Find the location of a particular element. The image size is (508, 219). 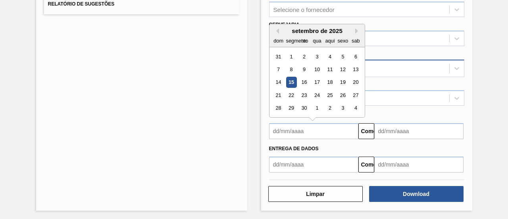

font: 30 is located at coordinates (304, 108).